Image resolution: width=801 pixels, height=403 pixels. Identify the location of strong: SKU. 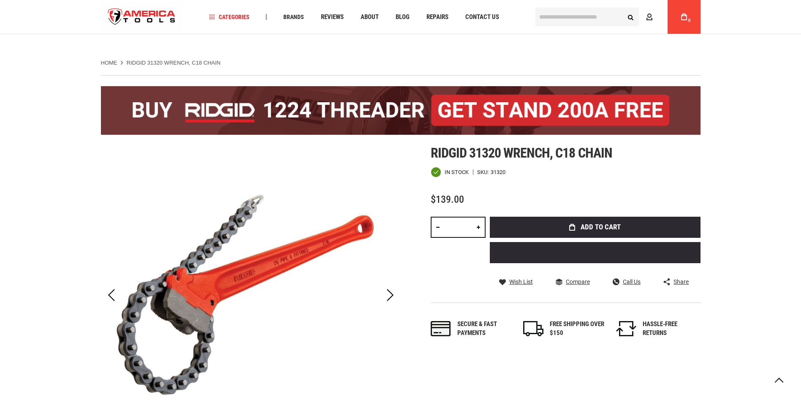
(484, 172).